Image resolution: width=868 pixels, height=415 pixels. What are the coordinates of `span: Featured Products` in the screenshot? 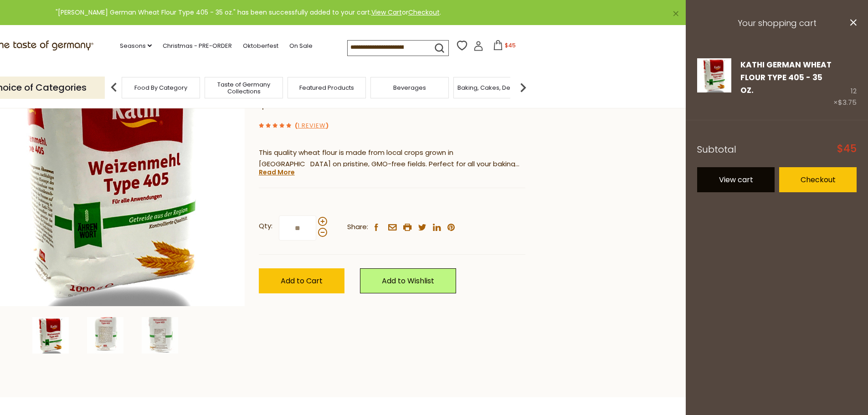 It's located at (327, 87).